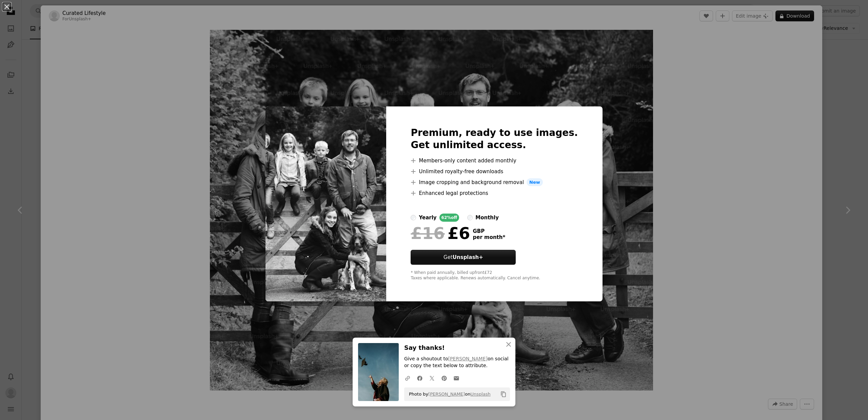  Describe the element at coordinates (326, 204) in the screenshot. I see `img: premium_photo-1723485706176-3c5f6533a914` at that location.